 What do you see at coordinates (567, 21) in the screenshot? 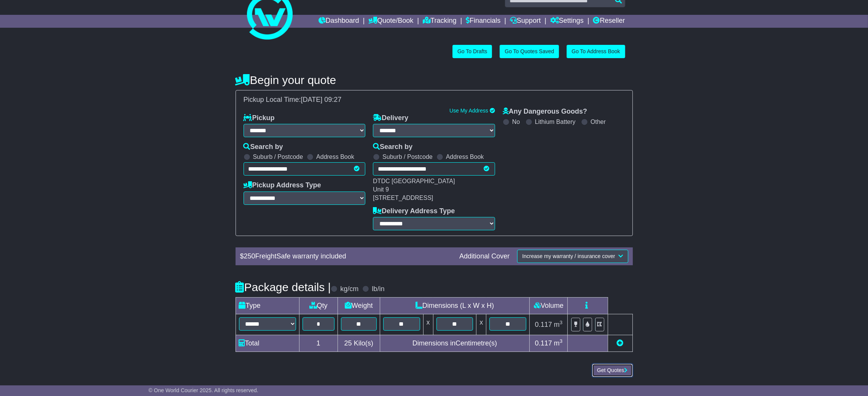
I see `a: Settings` at bounding box center [567, 21].